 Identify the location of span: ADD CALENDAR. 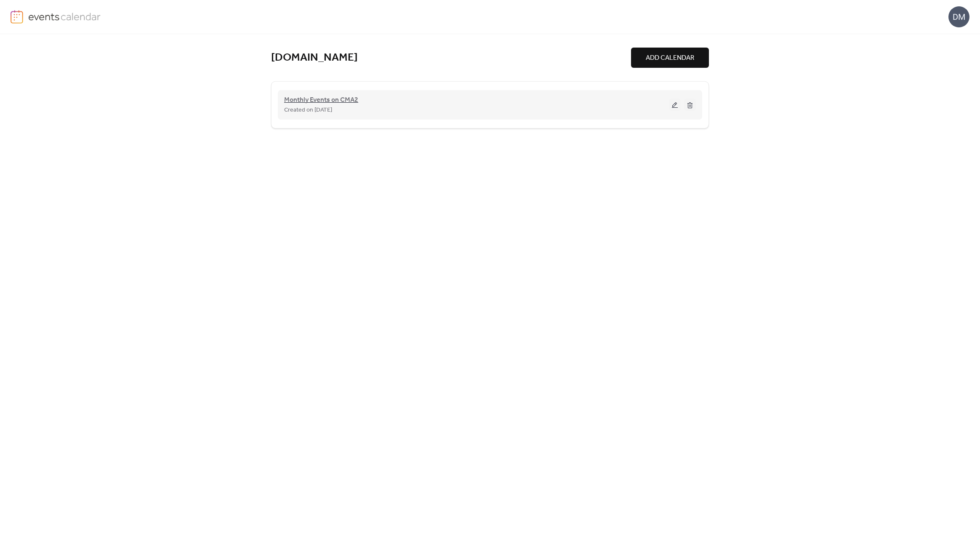
(670, 58).